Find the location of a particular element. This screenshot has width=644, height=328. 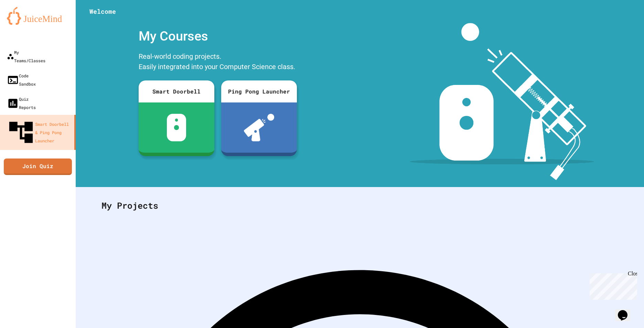

div: My Courses is located at coordinates (218, 36).